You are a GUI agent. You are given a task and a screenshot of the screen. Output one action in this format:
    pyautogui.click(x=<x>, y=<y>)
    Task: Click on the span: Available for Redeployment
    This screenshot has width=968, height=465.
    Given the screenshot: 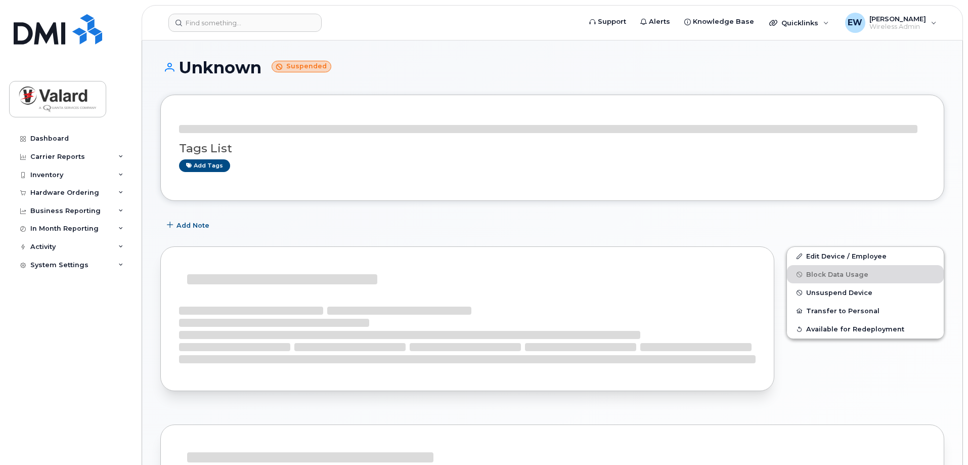 What is the action you would take?
    pyautogui.click(x=855, y=329)
    